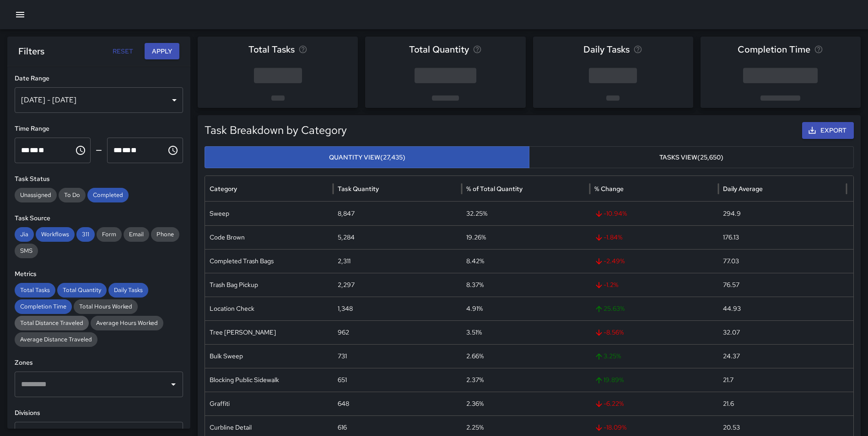  I want to click on div: 2.66%, so click(526, 356).